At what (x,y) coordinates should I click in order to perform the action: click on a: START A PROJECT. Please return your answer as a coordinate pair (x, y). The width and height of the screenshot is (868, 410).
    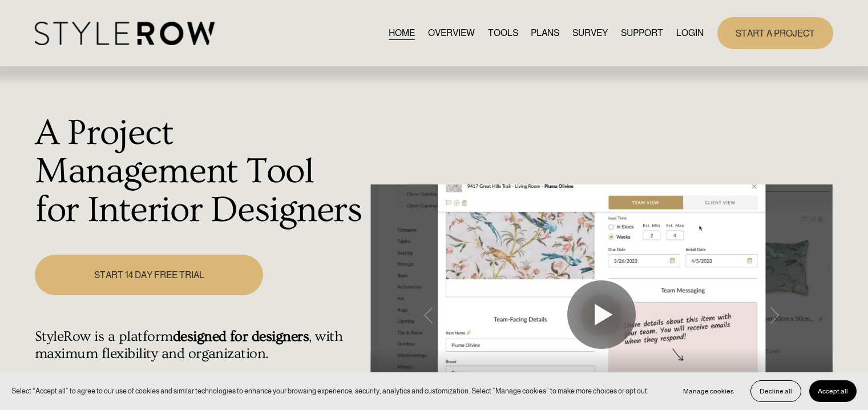
    Looking at the image, I should click on (776, 33).